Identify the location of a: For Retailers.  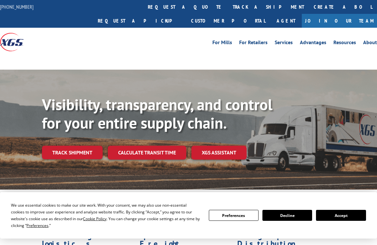
(253, 44).